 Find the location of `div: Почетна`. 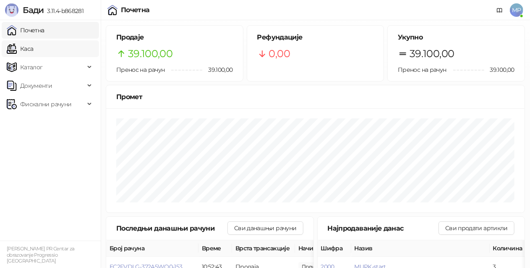

div: Почетна is located at coordinates (135, 10).